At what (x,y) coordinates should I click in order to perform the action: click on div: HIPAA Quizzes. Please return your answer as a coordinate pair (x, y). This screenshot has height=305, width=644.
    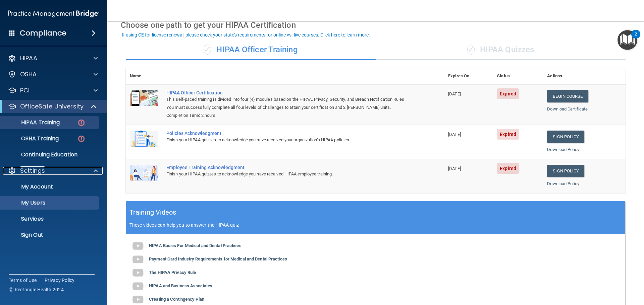
    Looking at the image, I should click on (500, 50).